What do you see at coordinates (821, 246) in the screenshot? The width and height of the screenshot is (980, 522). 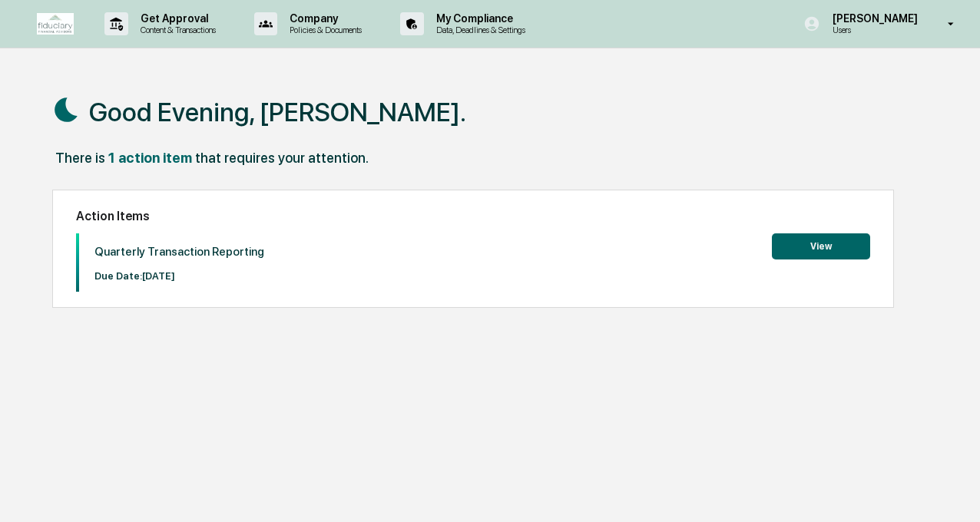 I see `button: View` at bounding box center [821, 246].